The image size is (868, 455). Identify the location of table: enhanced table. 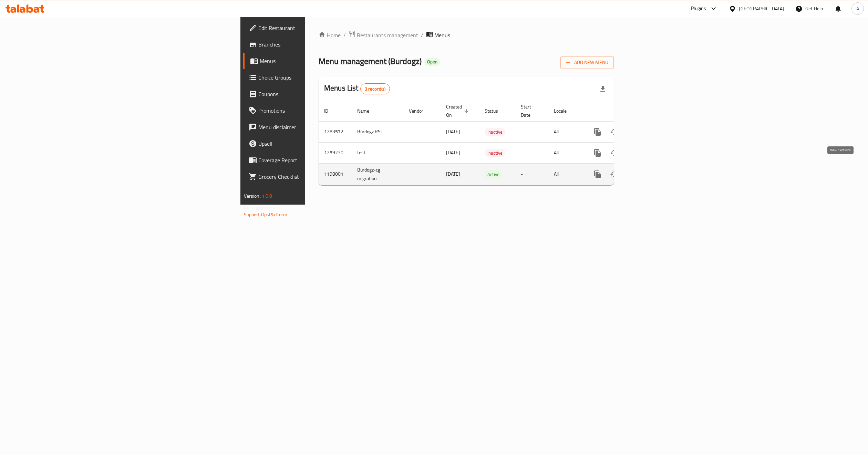
(490, 143).